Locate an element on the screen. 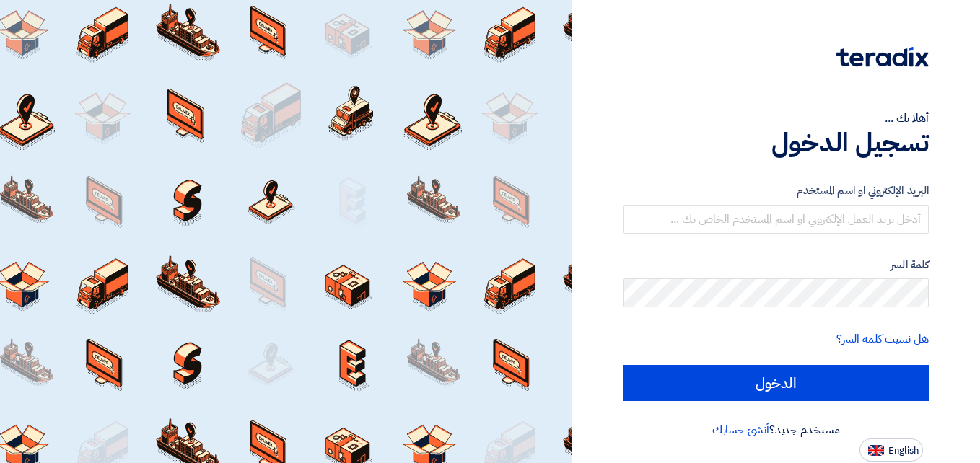 The width and height of the screenshot is (980, 463). label: البريد الإلكتروني او اسم المستخدم is located at coordinates (776, 191).